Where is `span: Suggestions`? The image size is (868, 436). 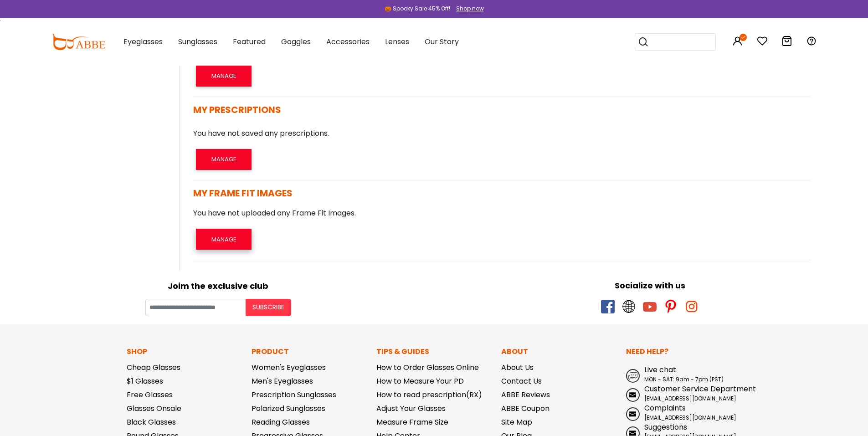 span: Suggestions is located at coordinates (666, 427).